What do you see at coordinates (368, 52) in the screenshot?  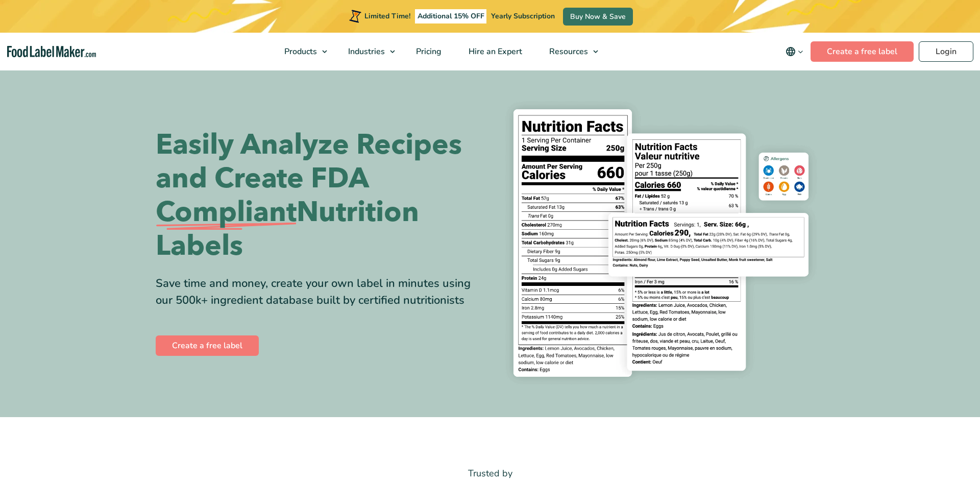 I see `a: Industries` at bounding box center [368, 52].